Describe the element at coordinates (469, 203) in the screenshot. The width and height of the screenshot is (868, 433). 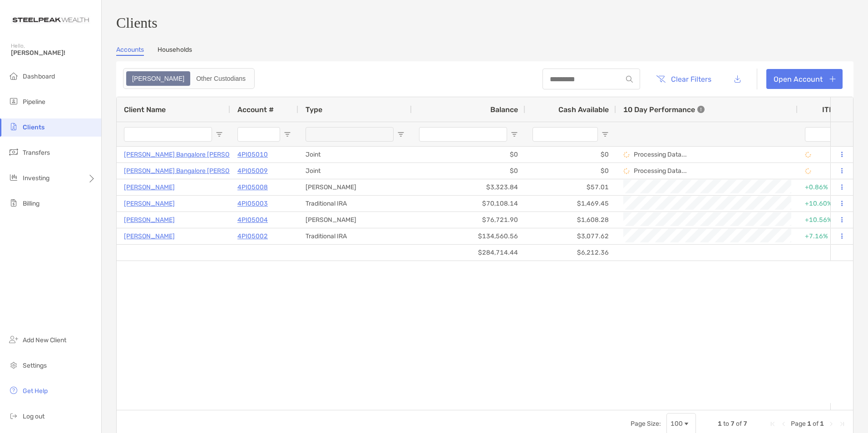
I see `div: $70,108.14` at that location.